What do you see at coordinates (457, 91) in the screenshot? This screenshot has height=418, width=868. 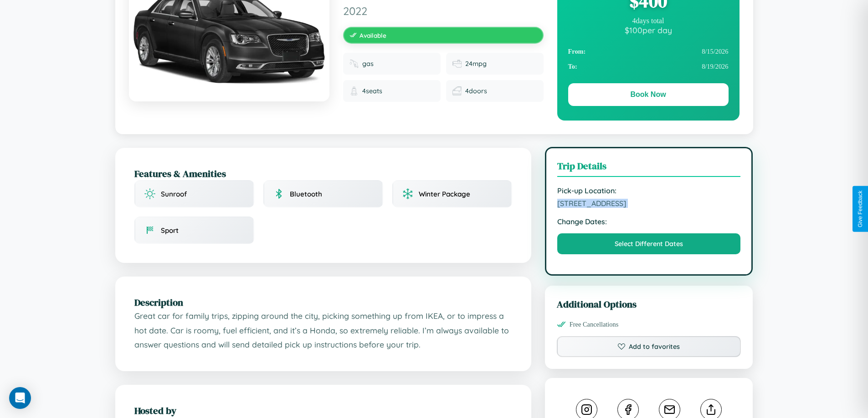 I see `img: Doors` at bounding box center [457, 91].